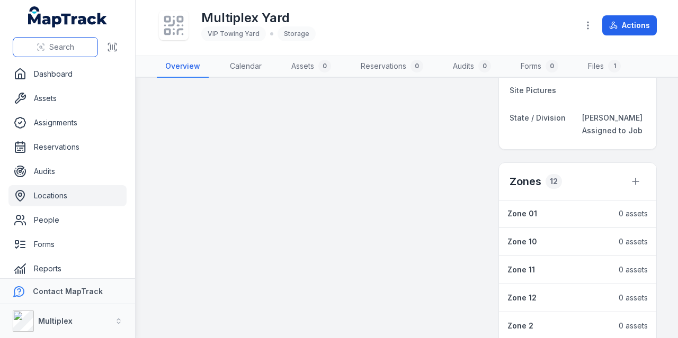  I want to click on span: Search, so click(61, 47).